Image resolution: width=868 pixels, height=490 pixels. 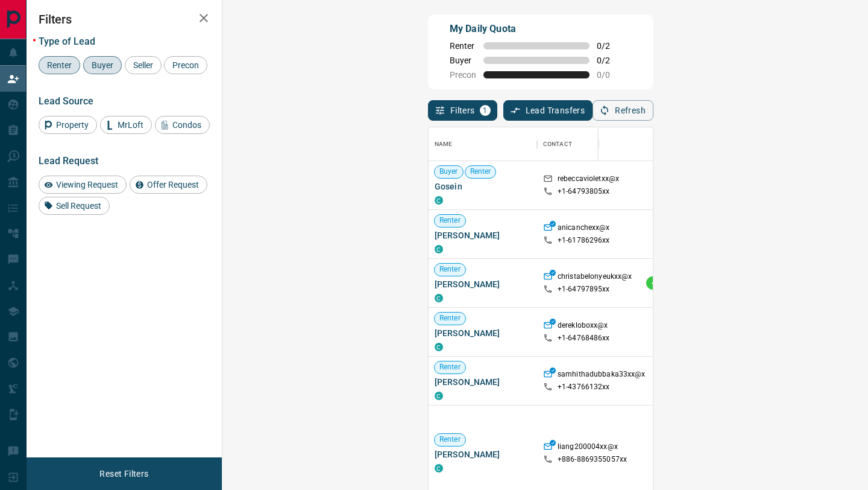 What do you see at coordinates (592, 459) in the screenshot?
I see `p: +886- 8869355057xx` at bounding box center [592, 459].